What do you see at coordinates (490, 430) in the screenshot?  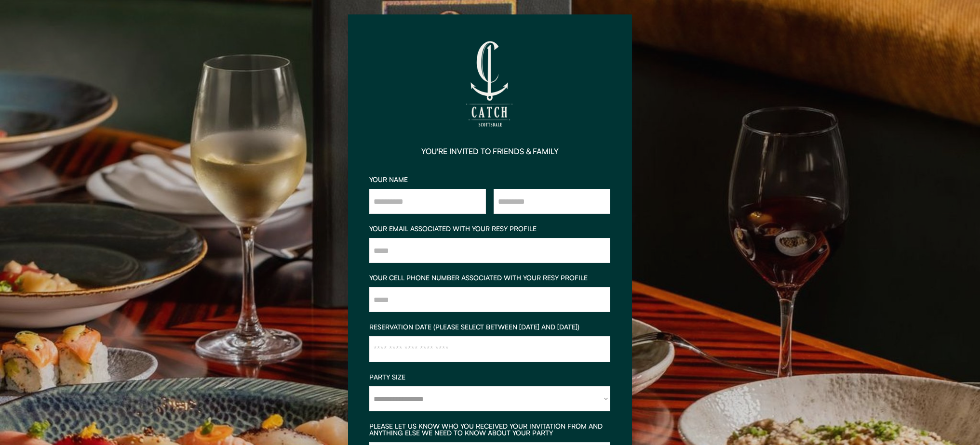 I see `div: PLEASE LET US KNOW WHO YOU RECEIVED YOUR INVITATION FROM AND ANYTHING ELSE WE NEED TO KNOW ABOUT ...` at bounding box center [490, 430].